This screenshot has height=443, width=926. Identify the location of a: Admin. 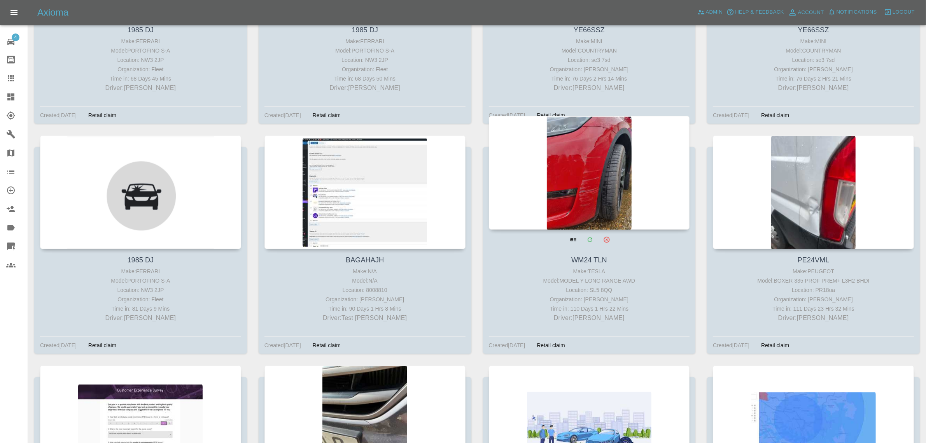
(710, 12).